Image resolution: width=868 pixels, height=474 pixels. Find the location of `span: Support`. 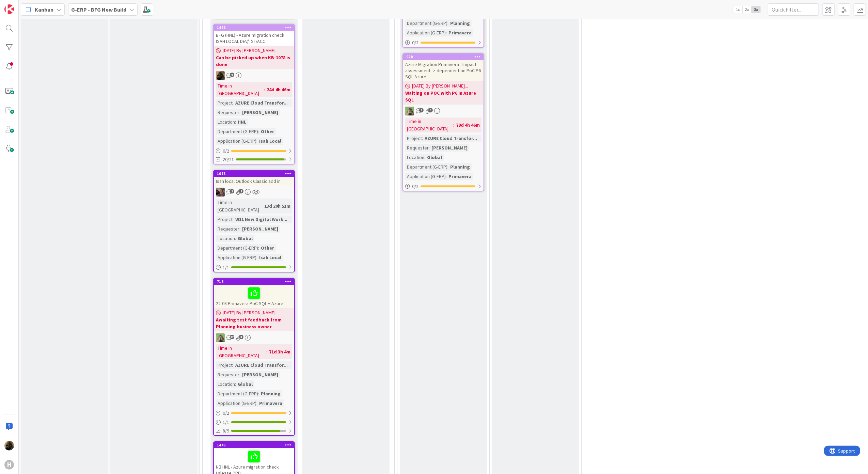

span: Support is located at coordinates (23, 5).